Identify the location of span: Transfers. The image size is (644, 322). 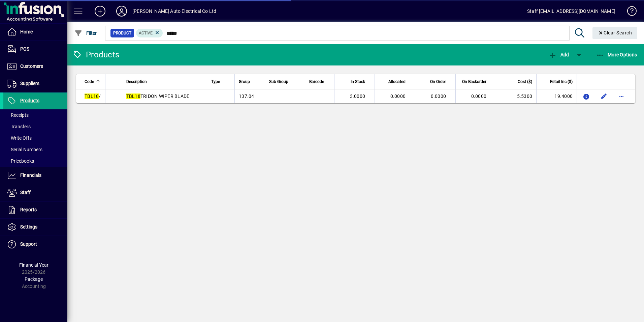
(18, 126).